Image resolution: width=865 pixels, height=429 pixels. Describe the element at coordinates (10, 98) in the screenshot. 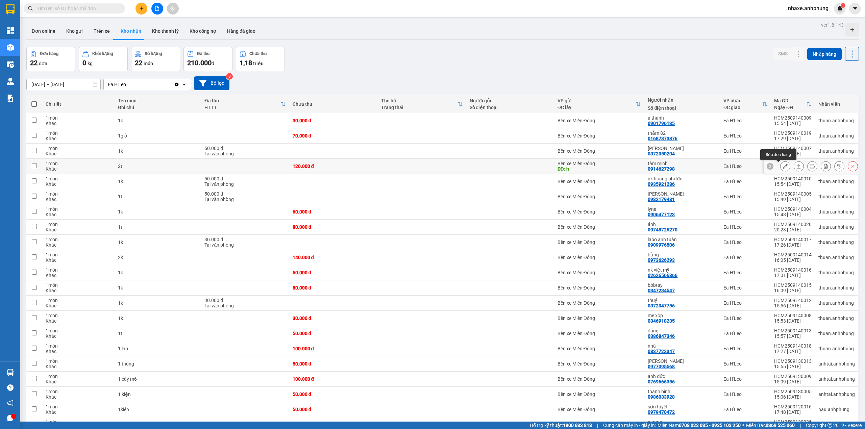

I see `img: solution-icon` at that location.